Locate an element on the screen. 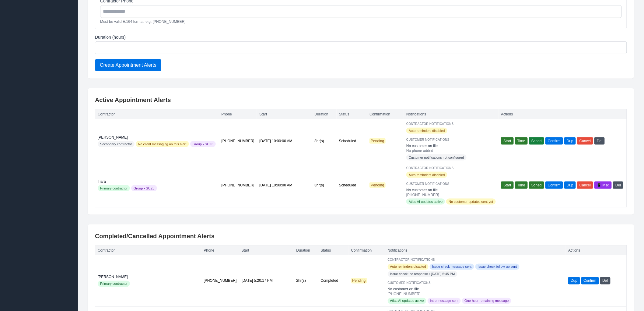  h2: Completed/Cancelled Appointment Alerts is located at coordinates (361, 236).